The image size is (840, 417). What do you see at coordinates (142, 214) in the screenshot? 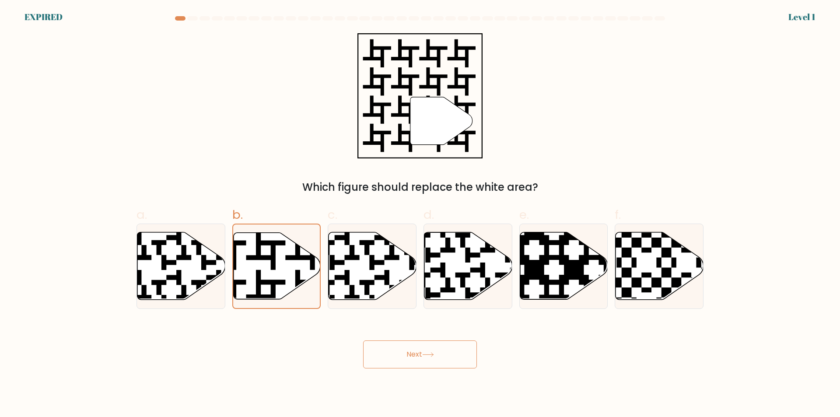
I see `span: a.` at bounding box center [142, 214].